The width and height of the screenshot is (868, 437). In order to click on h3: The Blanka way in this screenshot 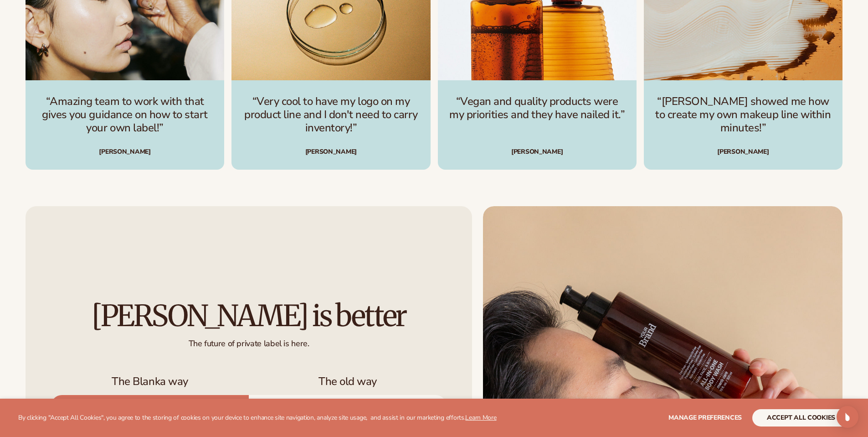, I will do `click(150, 381)`.